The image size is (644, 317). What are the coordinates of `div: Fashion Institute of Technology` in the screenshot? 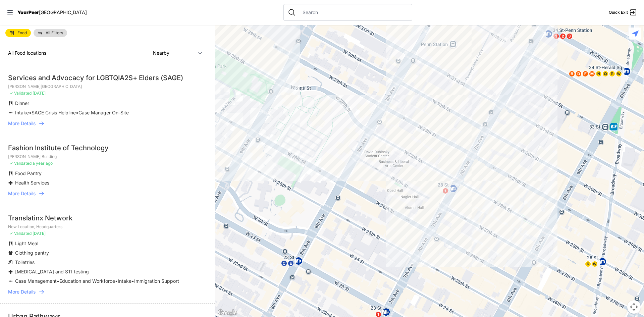 It's located at (107, 148).